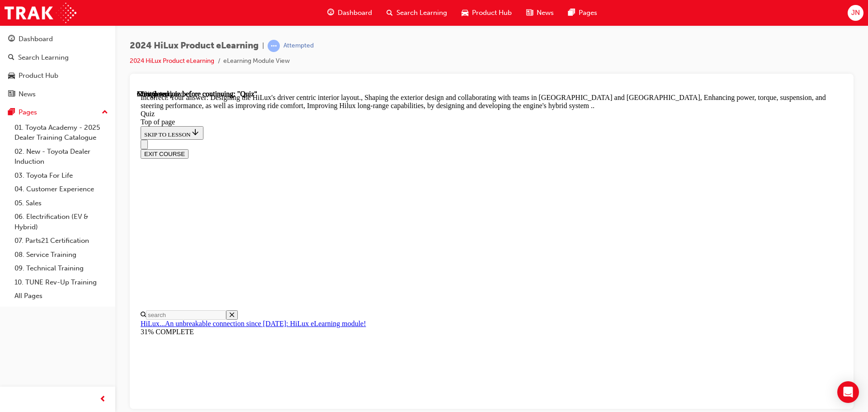  I want to click on div: Attempted, so click(298, 46).